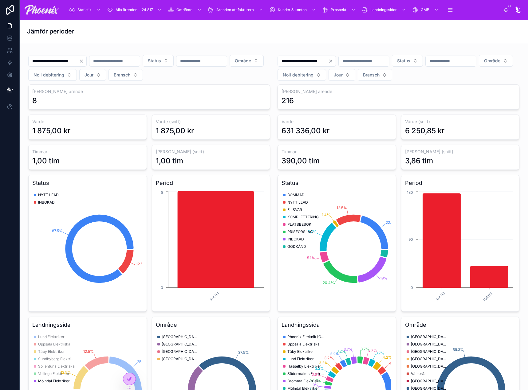  What do you see at coordinates (384, 278) in the screenshot?
I see `tspan: 19%` at bounding box center [384, 278].